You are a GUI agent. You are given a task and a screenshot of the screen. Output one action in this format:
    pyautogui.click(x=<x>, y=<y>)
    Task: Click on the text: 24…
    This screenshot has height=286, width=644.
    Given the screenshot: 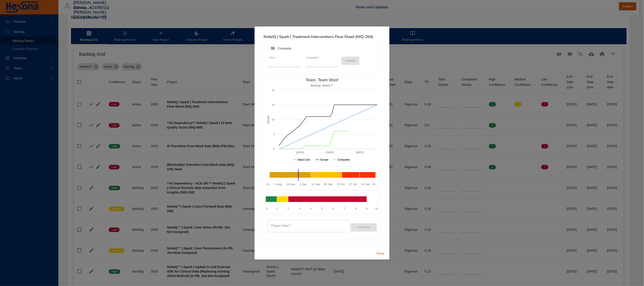 What is the action you would take?
    pyautogui.click(x=375, y=184)
    